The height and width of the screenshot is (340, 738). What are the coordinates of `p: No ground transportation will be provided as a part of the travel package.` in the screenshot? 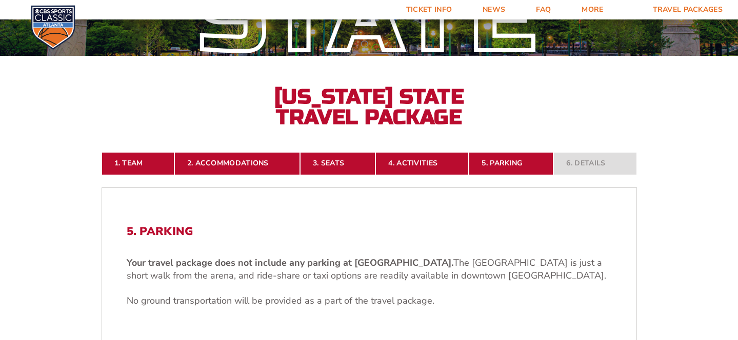 It's located at (369, 301).